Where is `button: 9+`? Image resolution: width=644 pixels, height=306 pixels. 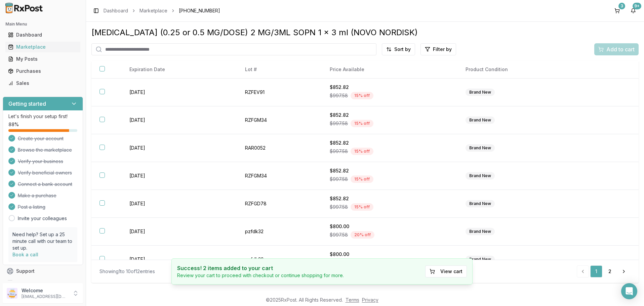
button: 9+ is located at coordinates (633, 11).